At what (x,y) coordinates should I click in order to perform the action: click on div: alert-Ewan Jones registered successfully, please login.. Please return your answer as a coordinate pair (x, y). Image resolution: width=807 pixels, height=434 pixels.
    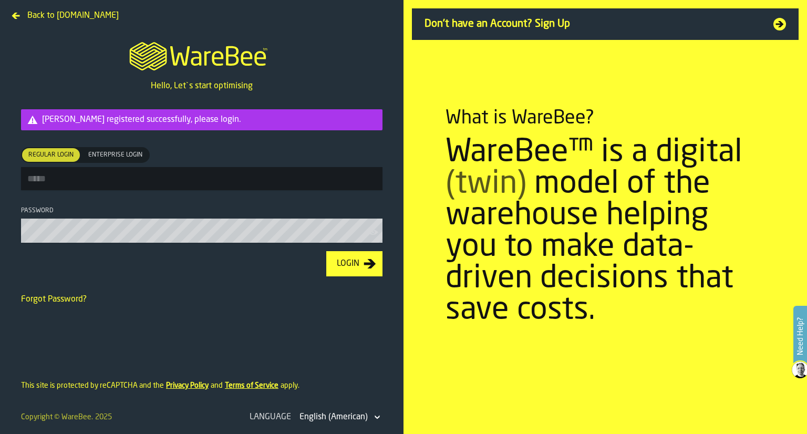
    Looking at the image, I should click on (202, 120).